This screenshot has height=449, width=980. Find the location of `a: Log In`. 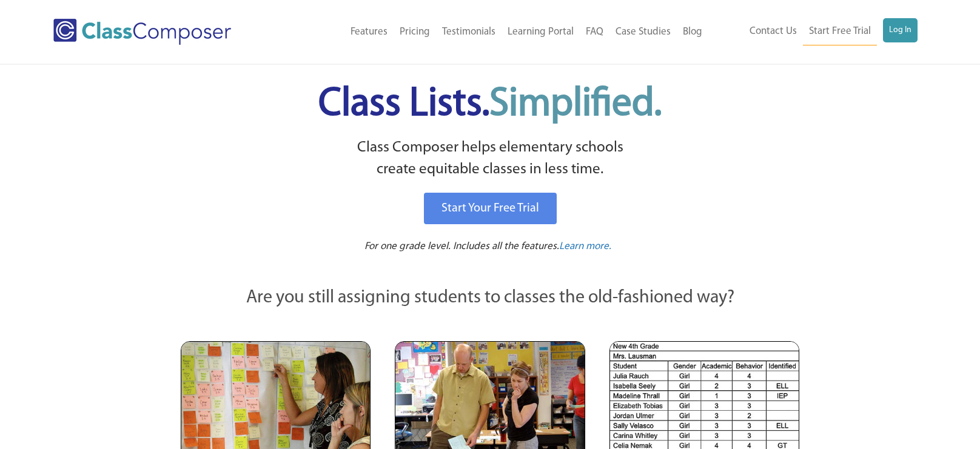

a: Log In is located at coordinates (900, 30).